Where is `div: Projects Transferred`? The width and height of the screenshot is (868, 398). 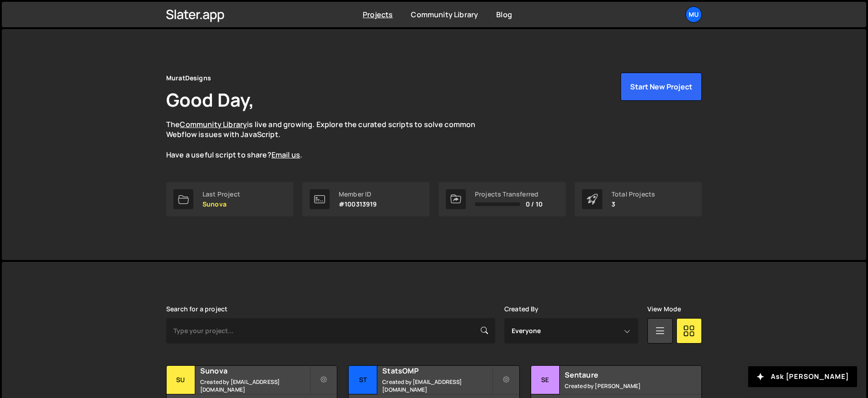
div: Projects Transferred is located at coordinates (508, 194).